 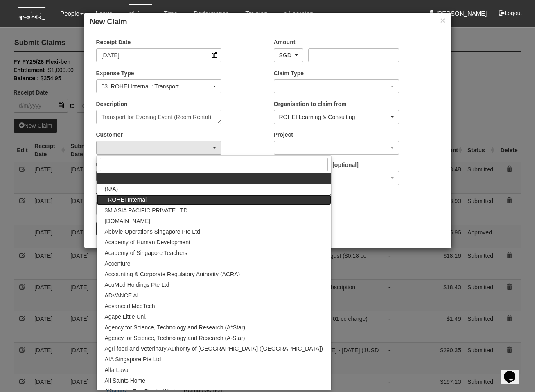 I want to click on label: Claim Type, so click(x=289, y=73).